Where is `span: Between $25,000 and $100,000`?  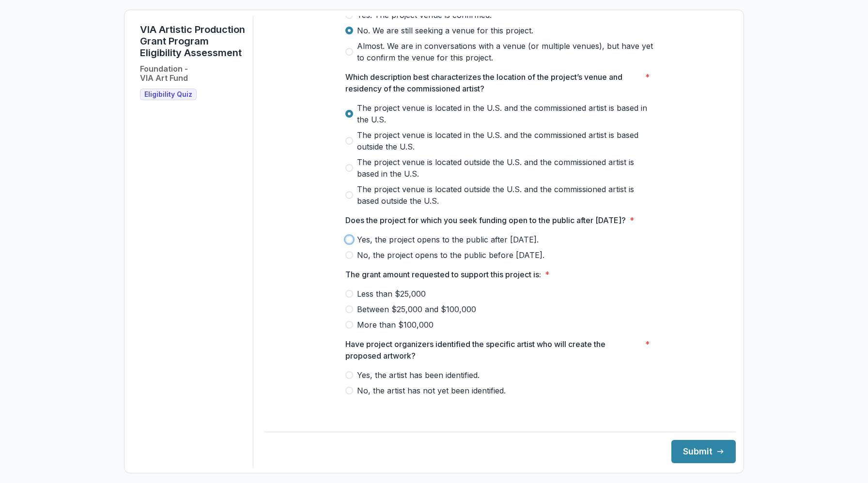 span: Between $25,000 and $100,000 is located at coordinates (417, 309).